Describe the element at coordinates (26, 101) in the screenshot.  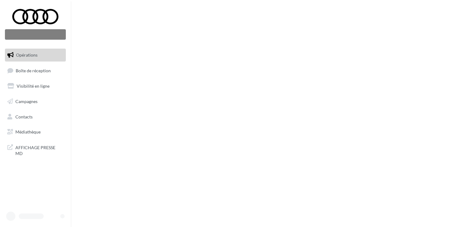
I see `span: Campagnes` at that location.